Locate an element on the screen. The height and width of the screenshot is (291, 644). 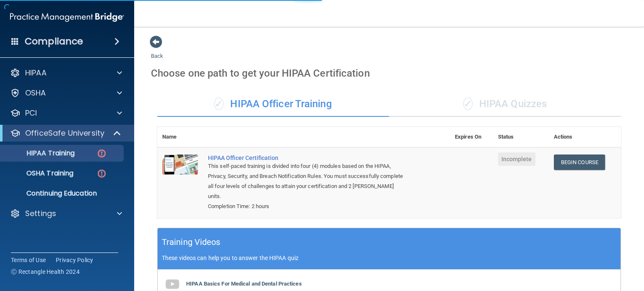
h5: Training Videos is located at coordinates (192, 243).